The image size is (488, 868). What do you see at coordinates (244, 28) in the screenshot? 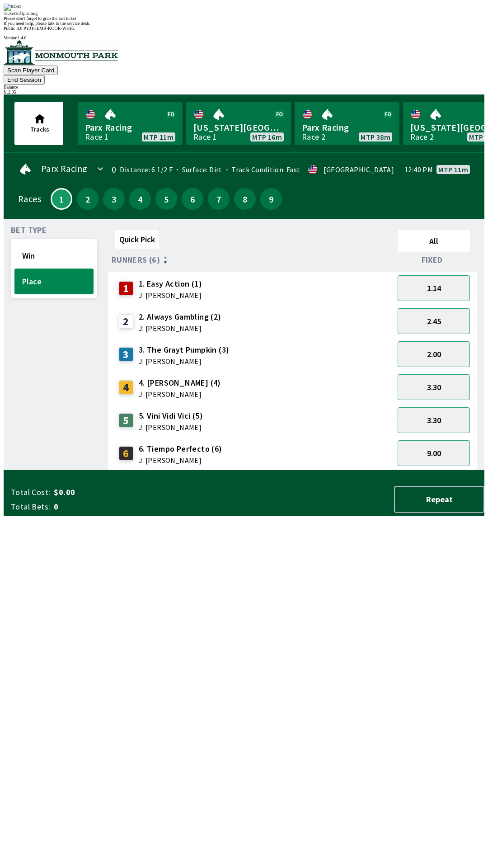
I see `div: Public ID:` at bounding box center [244, 28].